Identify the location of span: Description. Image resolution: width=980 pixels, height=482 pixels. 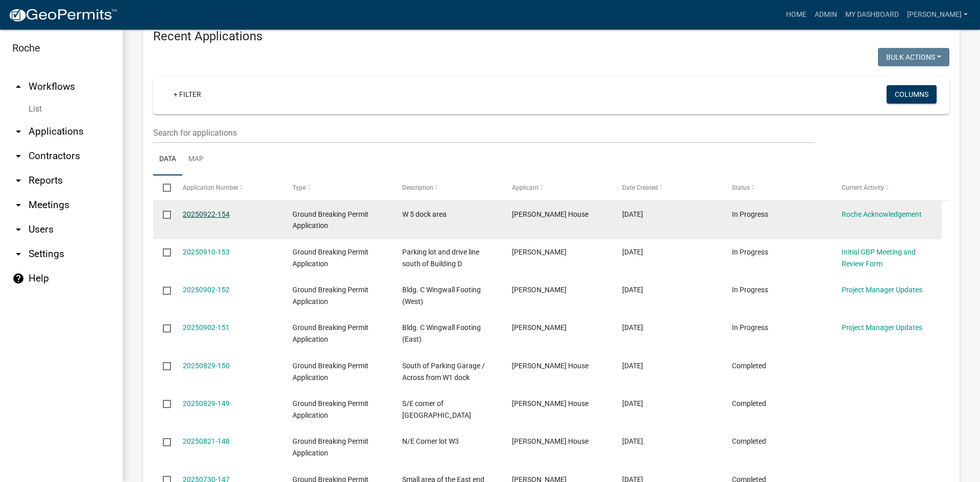
(418, 188).